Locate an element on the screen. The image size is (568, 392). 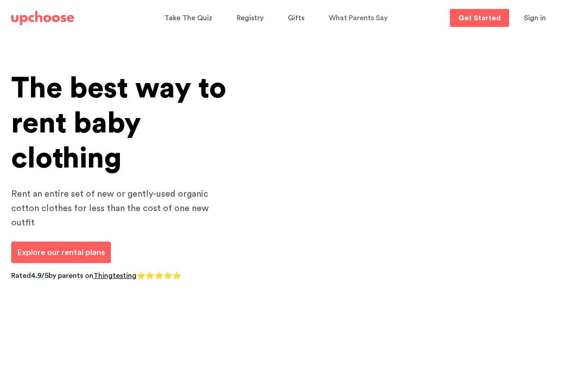
a: Get Started is located at coordinates (479, 18).